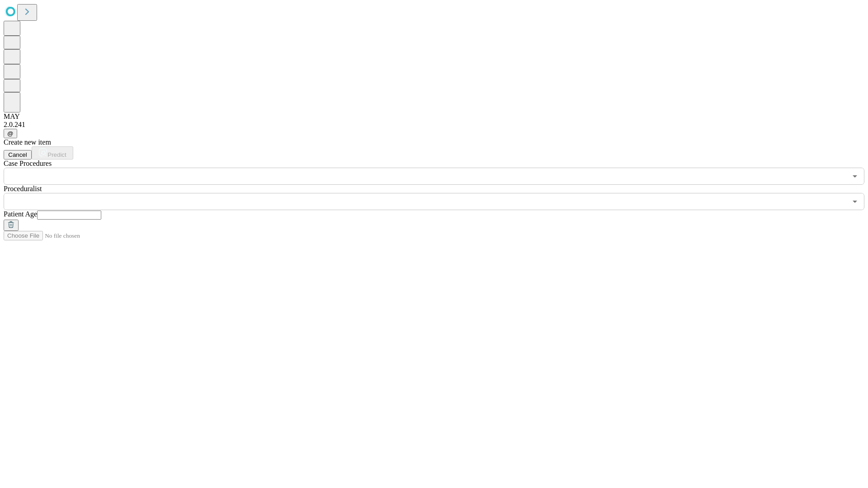  Describe the element at coordinates (18, 154) in the screenshot. I see `span: Cancel` at that location.